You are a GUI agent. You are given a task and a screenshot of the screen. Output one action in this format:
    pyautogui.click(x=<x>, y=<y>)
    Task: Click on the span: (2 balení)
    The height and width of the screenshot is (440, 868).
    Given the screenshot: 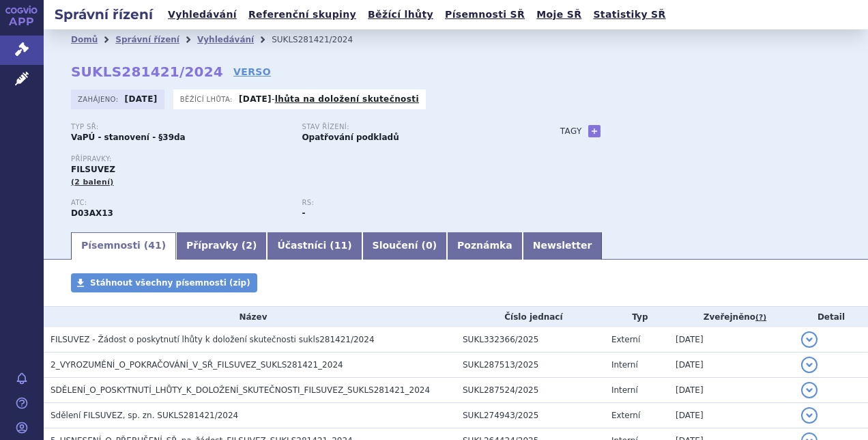 What is the action you would take?
    pyautogui.click(x=92, y=182)
    